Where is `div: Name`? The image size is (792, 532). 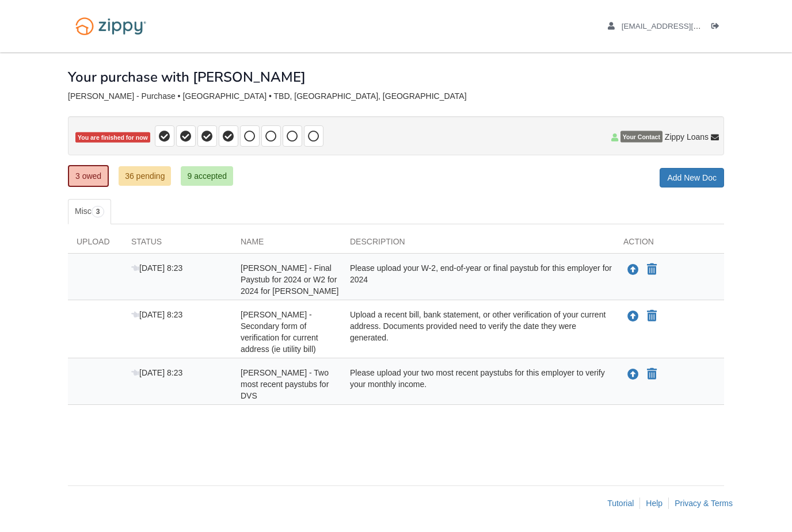 div: Name is located at coordinates (286, 245).